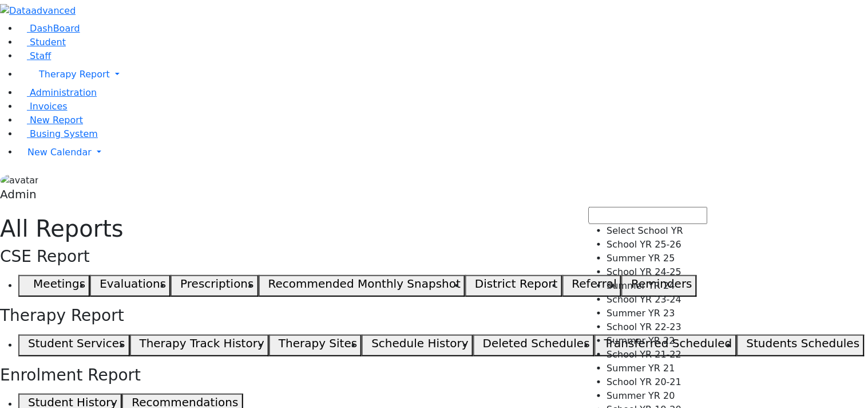 The height and width of the screenshot is (408, 868). Describe the element at coordinates (364, 284) in the screenshot. I see `h5: Recommended Monthly Snapshot` at that location.